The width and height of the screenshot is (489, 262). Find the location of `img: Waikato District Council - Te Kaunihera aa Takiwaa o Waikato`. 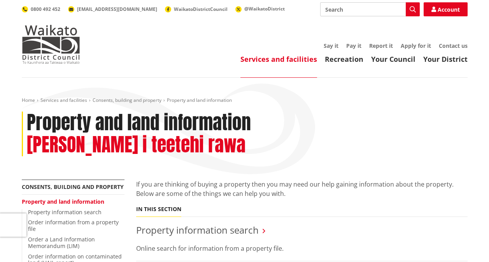

img: Waikato District Council - Te Kaunihera aa Takiwaa o Waikato is located at coordinates (51, 44).